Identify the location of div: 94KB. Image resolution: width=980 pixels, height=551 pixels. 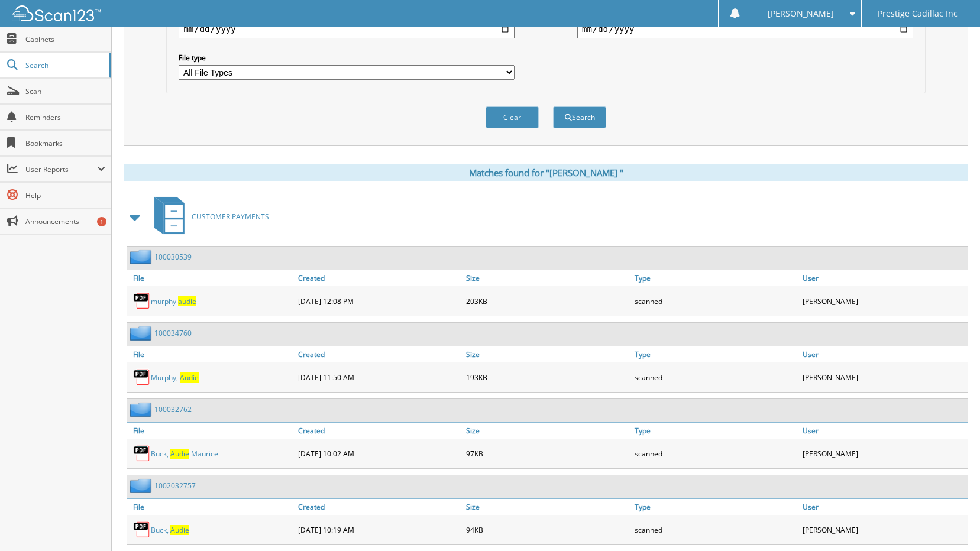
(547, 530).